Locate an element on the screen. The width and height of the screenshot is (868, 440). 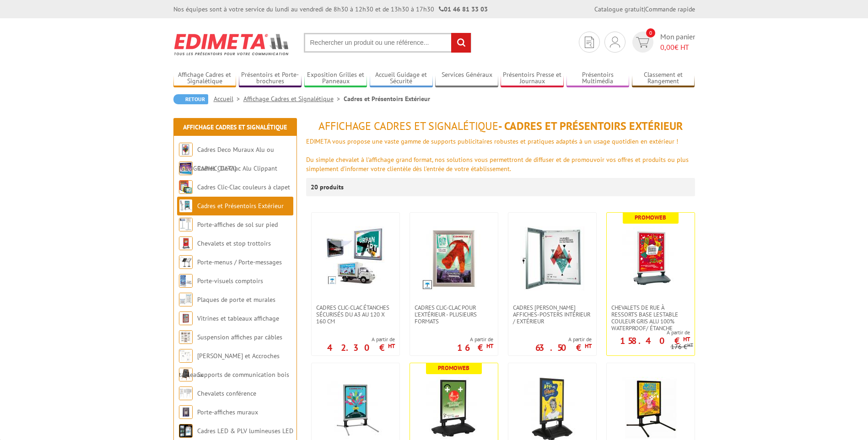
p: 158.40 € is located at coordinates (654, 341).